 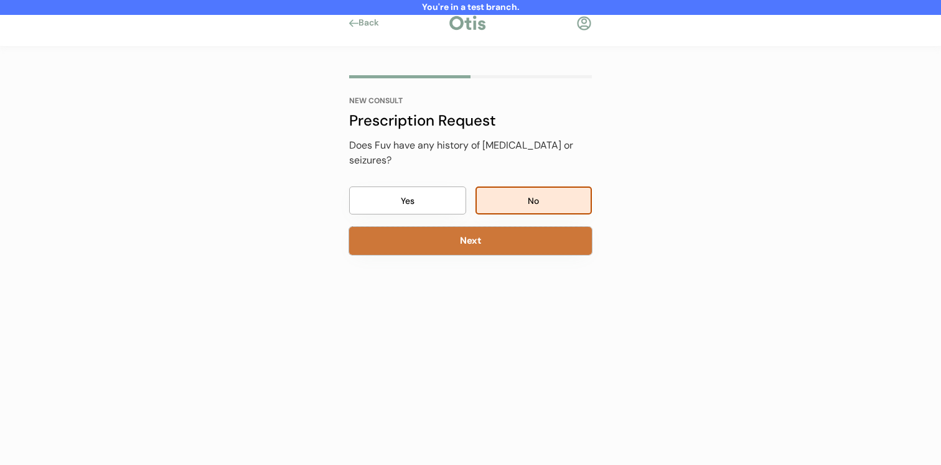 What do you see at coordinates (470, 121) in the screenshot?
I see `div: Prescription Request` at bounding box center [470, 121].